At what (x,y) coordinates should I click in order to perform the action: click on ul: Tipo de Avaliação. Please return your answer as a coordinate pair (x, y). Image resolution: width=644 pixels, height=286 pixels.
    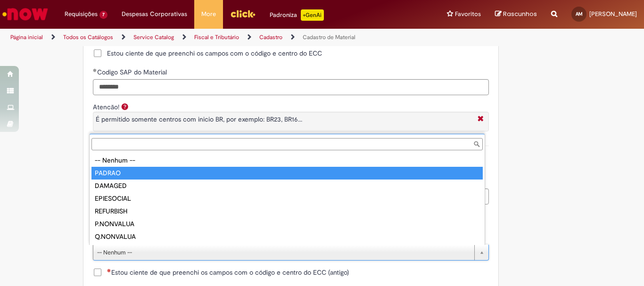
    Looking at the image, I should click on (287, 198).